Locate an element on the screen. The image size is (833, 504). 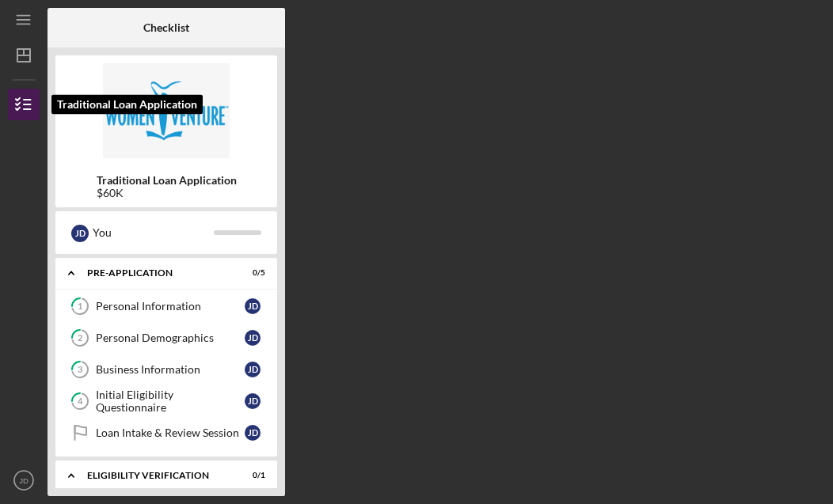
b: Traditional Loan Application is located at coordinates (166, 180).